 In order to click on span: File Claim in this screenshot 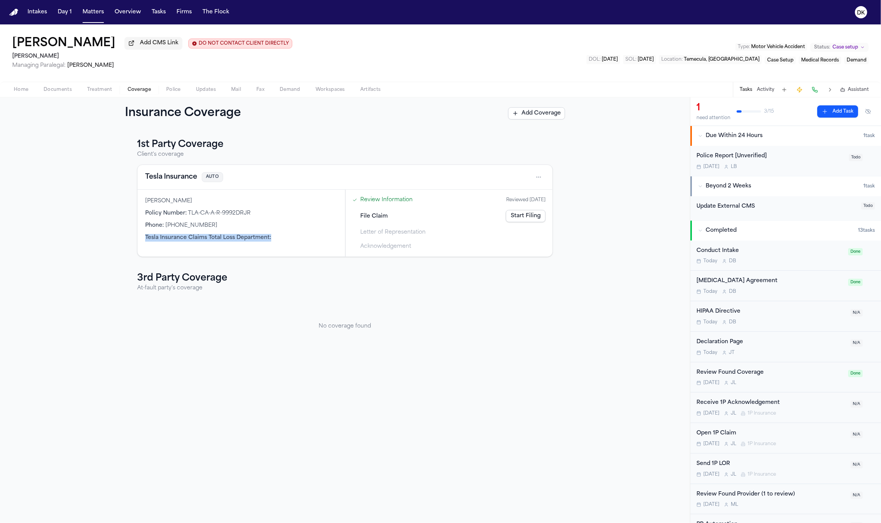, I will do `click(374, 216)`.